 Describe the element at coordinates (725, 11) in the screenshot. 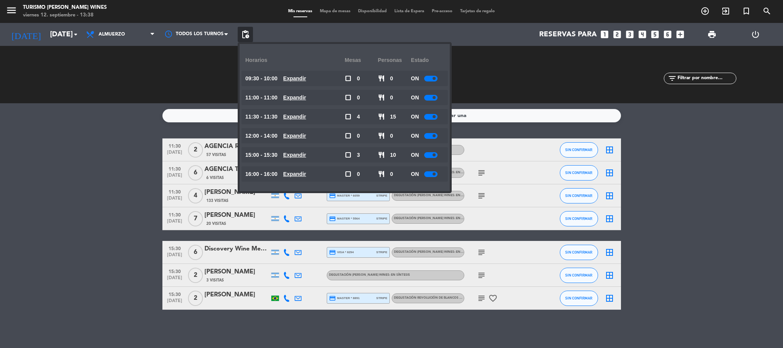

I see `i: exit_to_app` at that location.